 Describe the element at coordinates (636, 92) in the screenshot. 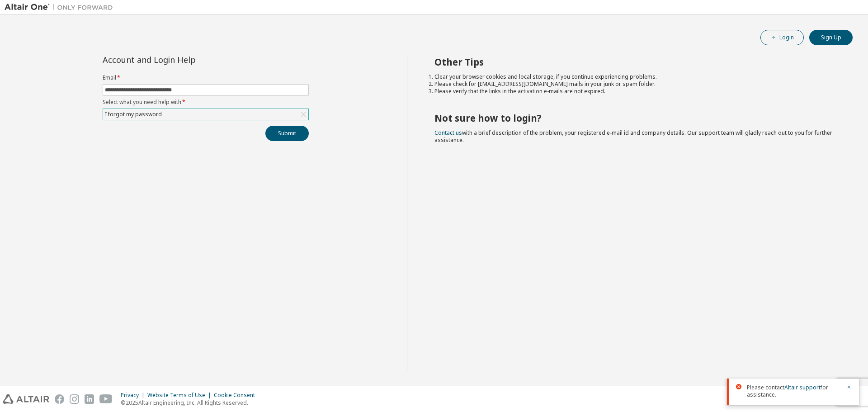

I see `li: Please verify that the links in the activation e-mails are not expired.` at that location.